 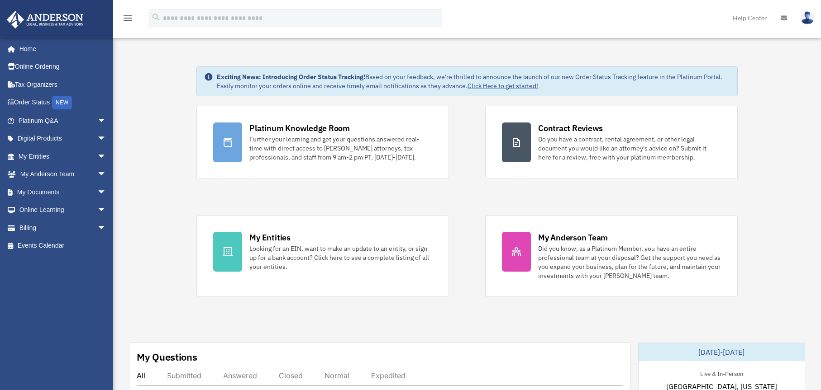 What do you see at coordinates (63, 139) in the screenshot?
I see `a: Digital Productsarrow_drop_down` at bounding box center [63, 139].